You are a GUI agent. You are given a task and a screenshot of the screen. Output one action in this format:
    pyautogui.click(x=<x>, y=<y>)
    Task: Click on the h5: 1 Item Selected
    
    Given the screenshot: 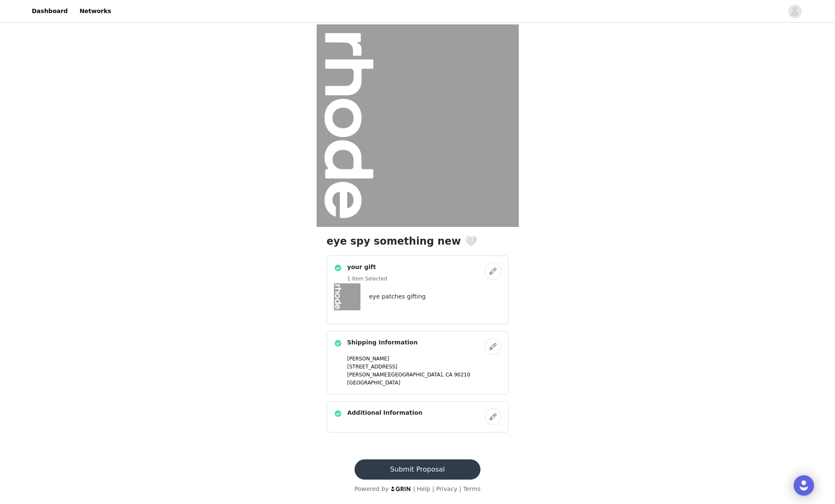 What is the action you would take?
    pyautogui.click(x=368, y=278)
    